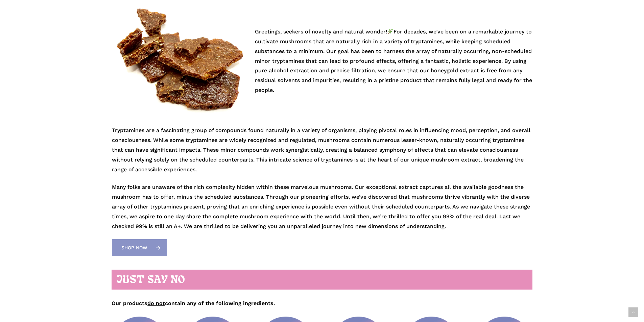  Describe the element at coordinates (394, 62) in the screenshot. I see `p: Greetings, seekers of novelty and natural wonder! For decades, we’ve been on a remarkable journey...` at that location.